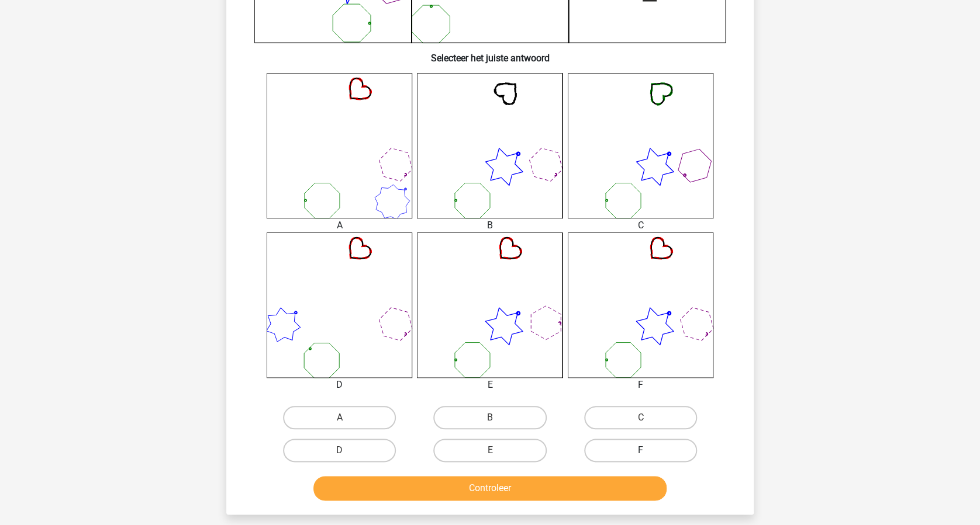  I want to click on label: C, so click(640, 418).